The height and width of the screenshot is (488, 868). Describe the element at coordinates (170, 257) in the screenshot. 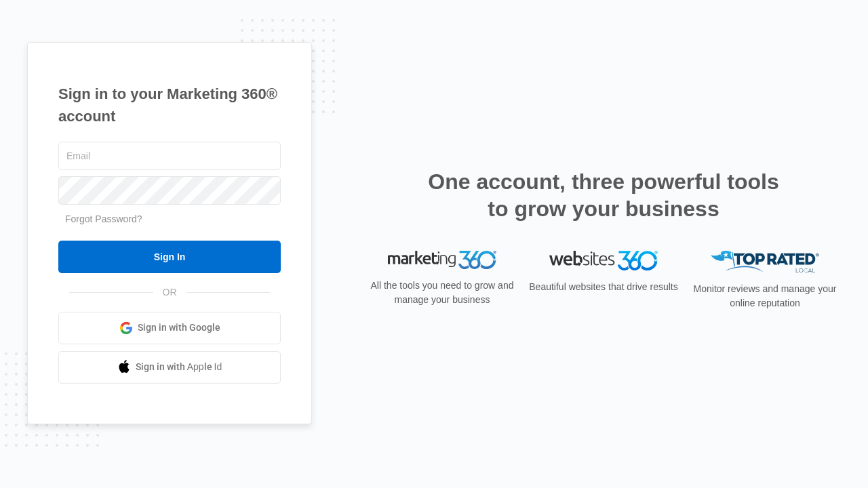

I see `input: Sign In` at that location.